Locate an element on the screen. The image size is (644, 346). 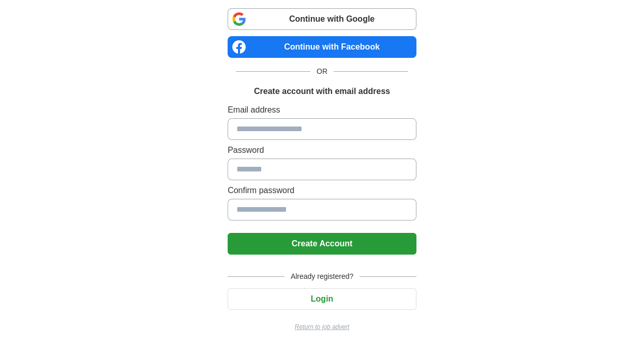
a: Continue with Facebook is located at coordinates (322, 47).